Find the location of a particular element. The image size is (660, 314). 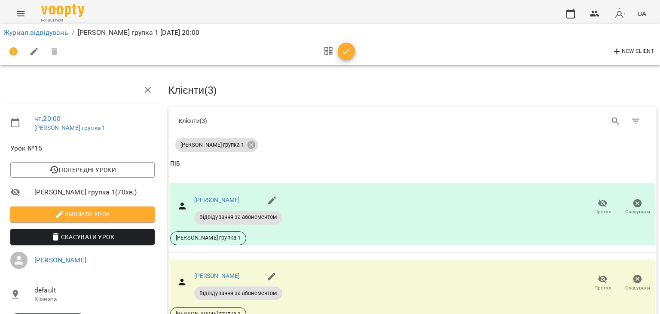

div: Sort is located at coordinates (175, 164).